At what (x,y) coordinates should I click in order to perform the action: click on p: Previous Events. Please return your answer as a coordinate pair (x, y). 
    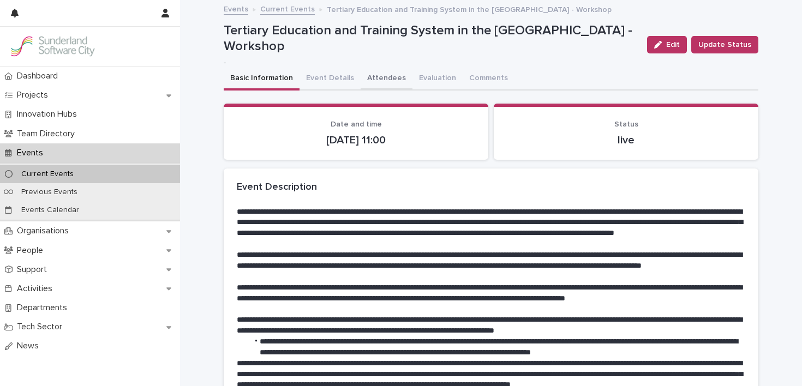
    Looking at the image, I should click on (49, 192).